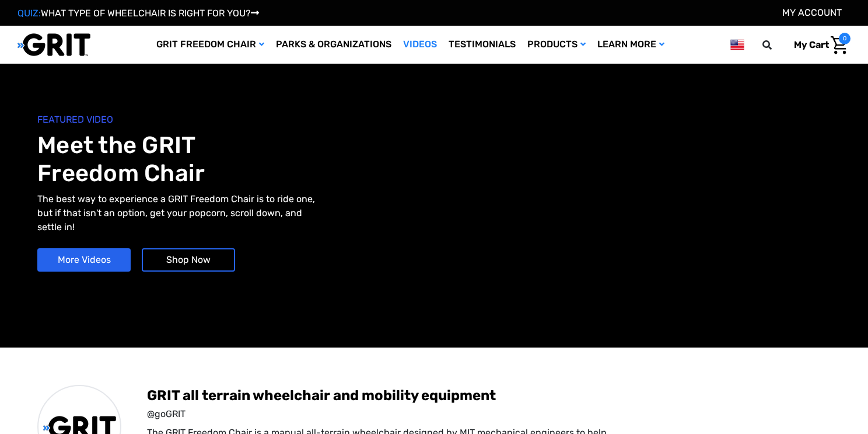 The image size is (868, 434). Describe the element at coordinates (333, 45) in the screenshot. I see `a: Parks & Organizations` at that location.